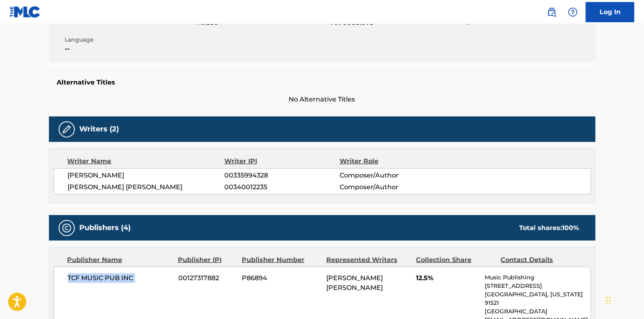  What do you see at coordinates (552, 12) in the screenshot?
I see `a: Public Search` at bounding box center [552, 12].